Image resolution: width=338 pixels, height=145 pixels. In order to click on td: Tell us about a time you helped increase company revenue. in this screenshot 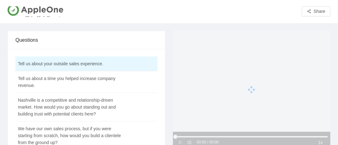, I will do `click(71, 82)`.